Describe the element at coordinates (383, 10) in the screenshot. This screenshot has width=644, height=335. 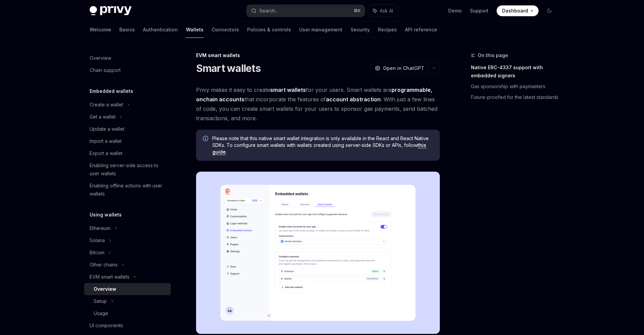
I see `button: Ask AI` at that location.